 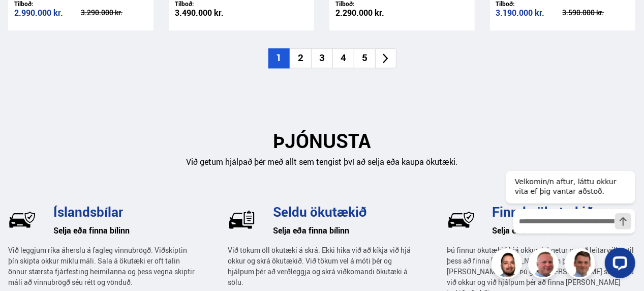 I want to click on p: Við getum hjálpað þér með allt sem tengist því að selja eða kaupa ökutæki., so click(x=322, y=162).